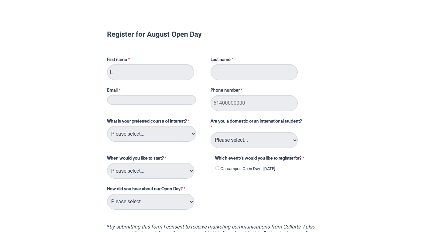 This screenshot has width=424, height=232. Describe the element at coordinates (150, 202) in the screenshot. I see `select: How did you hear about our Open Day?` at that location.